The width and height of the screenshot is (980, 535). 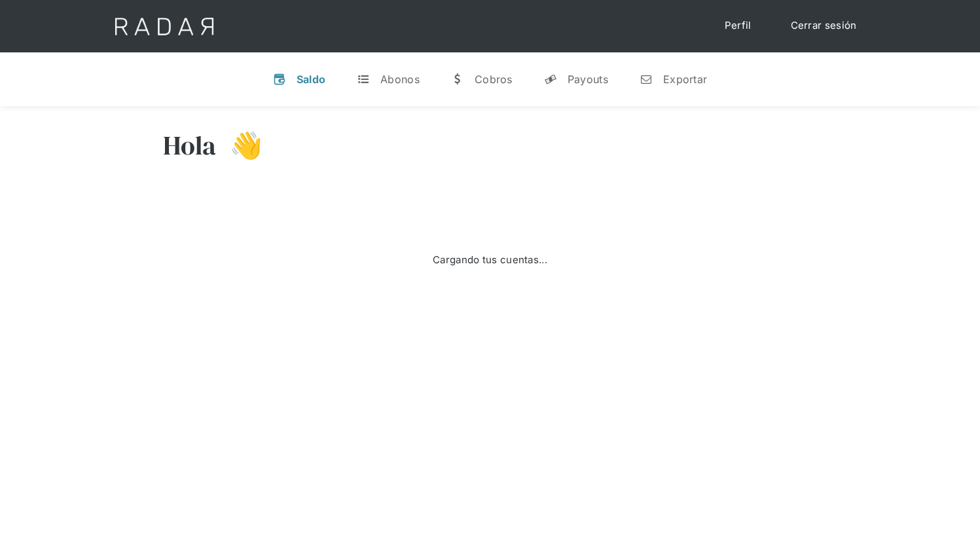 What do you see at coordinates (280, 79) in the screenshot?
I see `div: v` at bounding box center [280, 79].